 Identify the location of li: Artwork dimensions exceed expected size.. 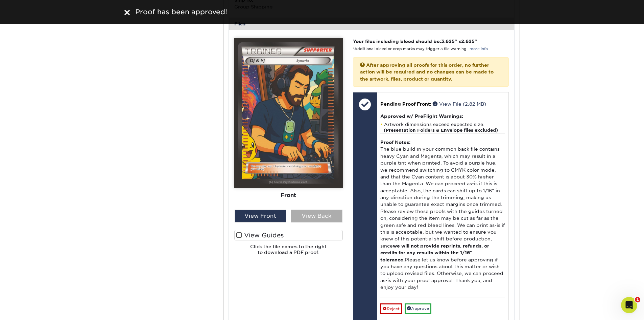
(443, 127).